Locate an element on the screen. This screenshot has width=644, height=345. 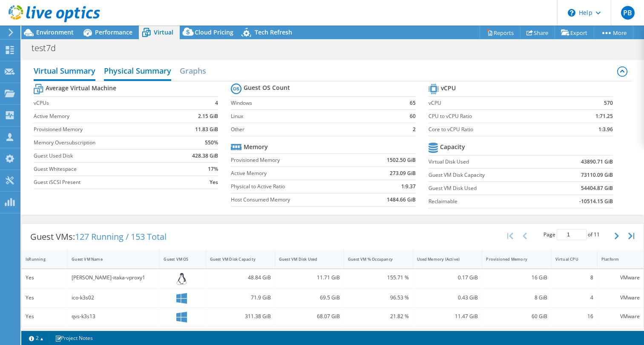
label: Core to vCPU Ratio is located at coordinates (496, 129).